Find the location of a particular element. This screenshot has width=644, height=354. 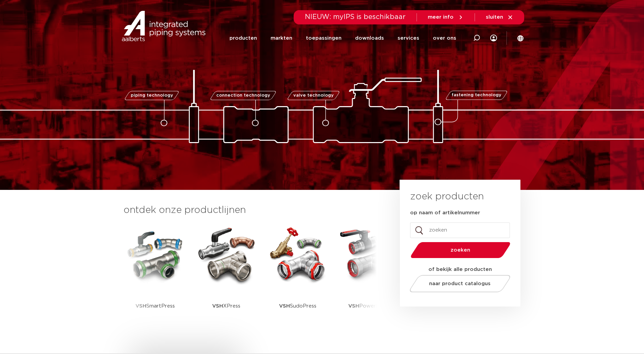

input: zoeken is located at coordinates (460, 230).